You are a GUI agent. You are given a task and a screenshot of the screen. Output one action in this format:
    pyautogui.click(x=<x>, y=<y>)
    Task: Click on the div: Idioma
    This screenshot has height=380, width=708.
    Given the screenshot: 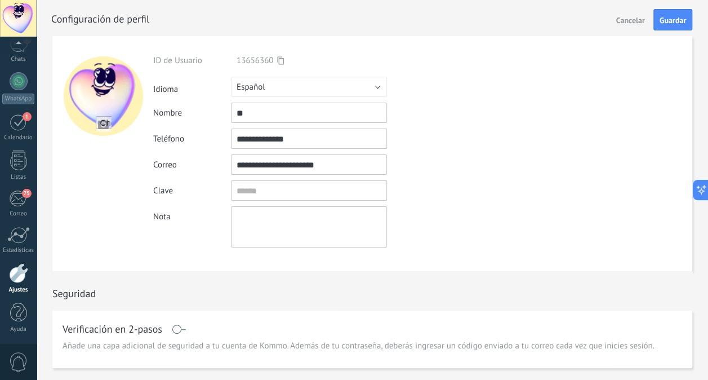 What is the action you would take?
    pyautogui.click(x=192, y=87)
    